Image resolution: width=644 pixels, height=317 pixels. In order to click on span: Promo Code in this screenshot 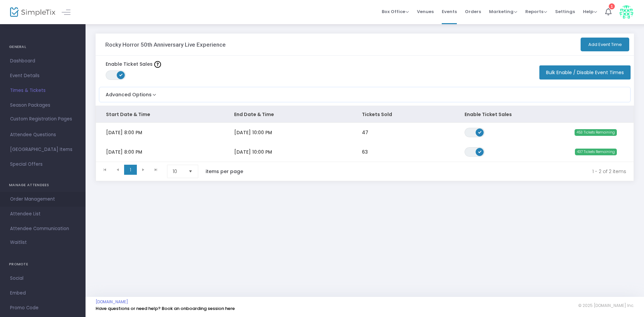, I will do `click(42, 308)`.